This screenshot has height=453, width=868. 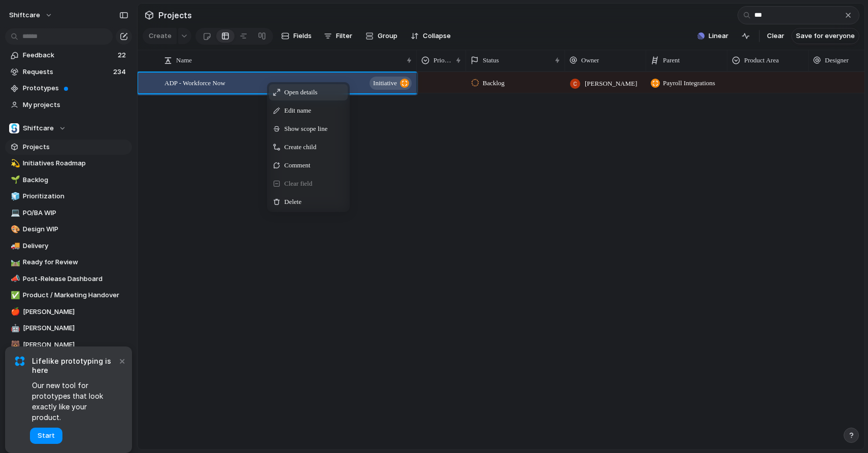 What do you see at coordinates (338, 36) in the screenshot?
I see `button: Filter` at bounding box center [338, 36].